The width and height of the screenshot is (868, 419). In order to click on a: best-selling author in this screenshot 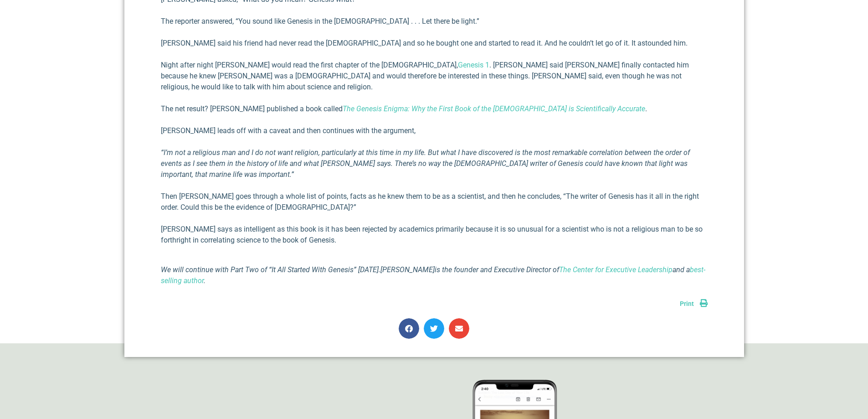, I will do `click(433, 275)`.